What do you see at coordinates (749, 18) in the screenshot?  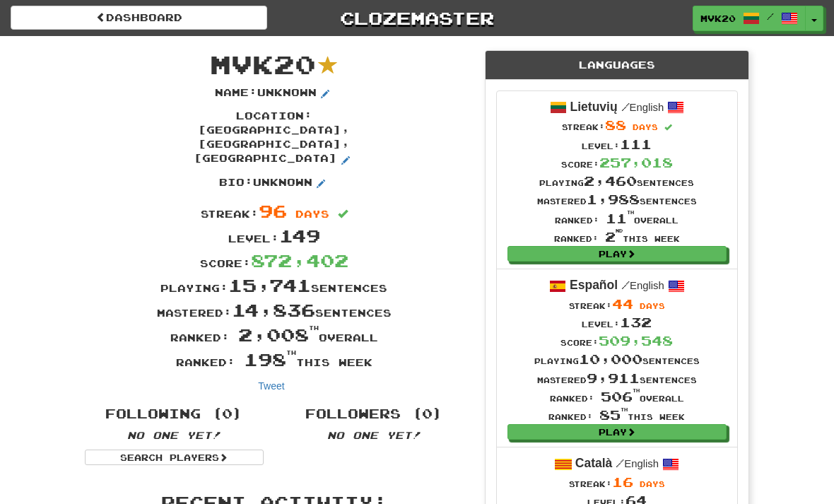 I see `a: mvk20 /` at bounding box center [749, 18].